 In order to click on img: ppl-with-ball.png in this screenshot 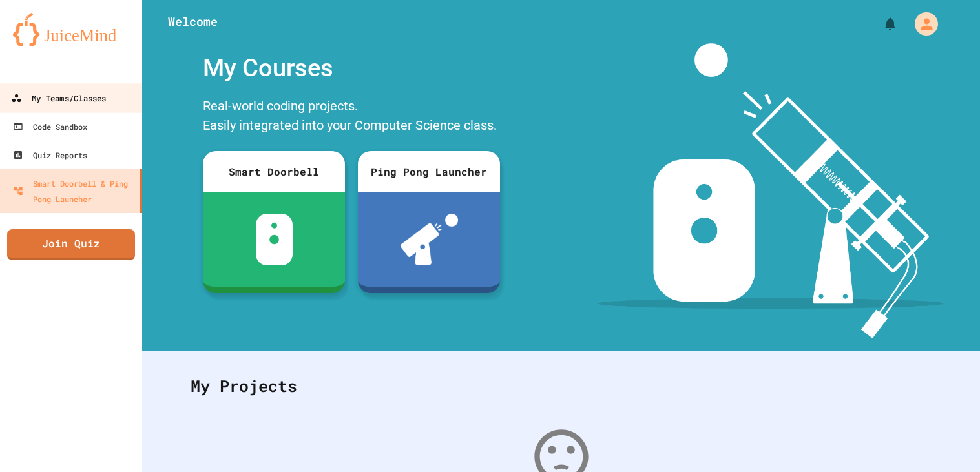, I will do `click(429, 240)`.